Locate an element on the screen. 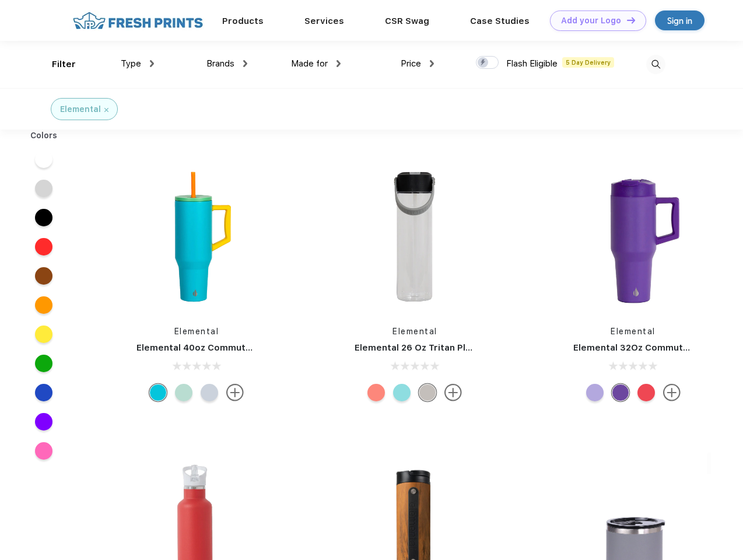 The width and height of the screenshot is (743, 560). img: desktop_search.svg is located at coordinates (656, 64).